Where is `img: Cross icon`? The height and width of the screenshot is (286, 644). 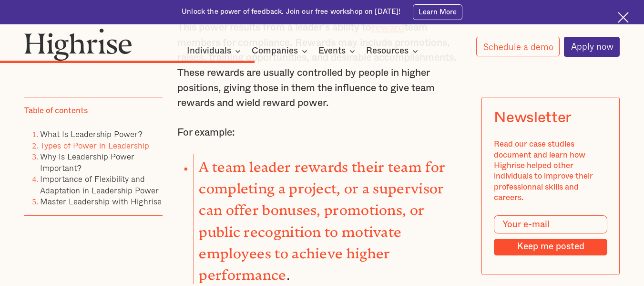 img: Cross icon is located at coordinates (623, 17).